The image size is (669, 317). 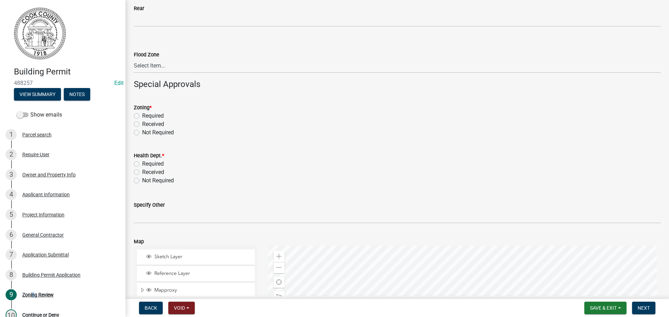 I want to click on span: Void, so click(x=179, y=308).